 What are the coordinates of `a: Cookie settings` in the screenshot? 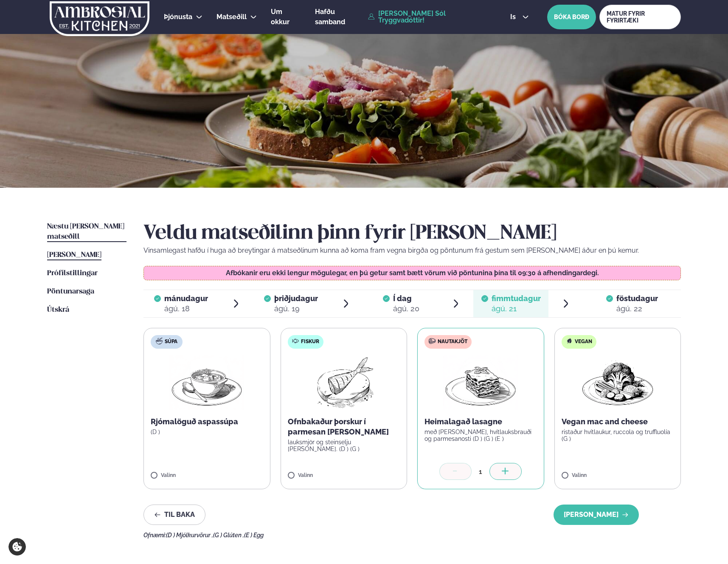 It's located at (17, 547).